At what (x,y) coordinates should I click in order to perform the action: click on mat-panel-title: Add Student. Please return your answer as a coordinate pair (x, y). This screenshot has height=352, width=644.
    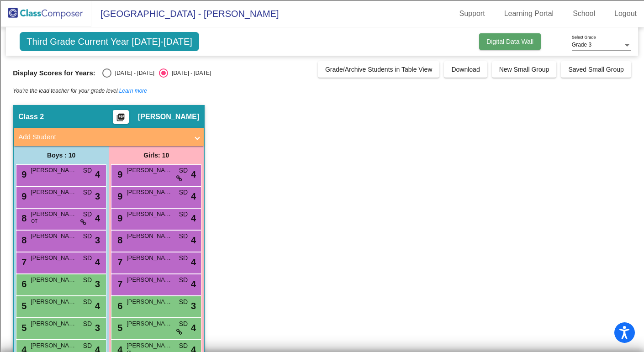
    Looking at the image, I should click on (103, 137).